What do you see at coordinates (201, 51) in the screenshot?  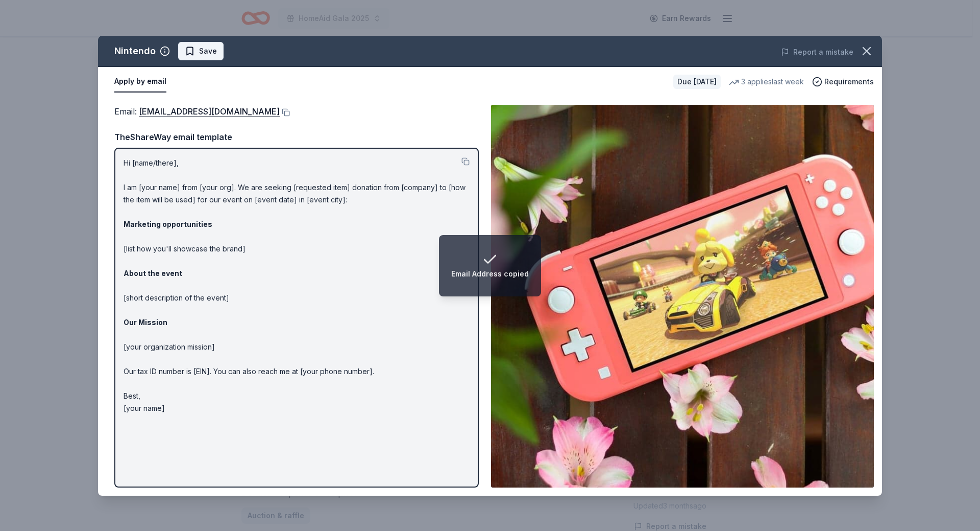 I see `button: Save` at bounding box center [201, 51].